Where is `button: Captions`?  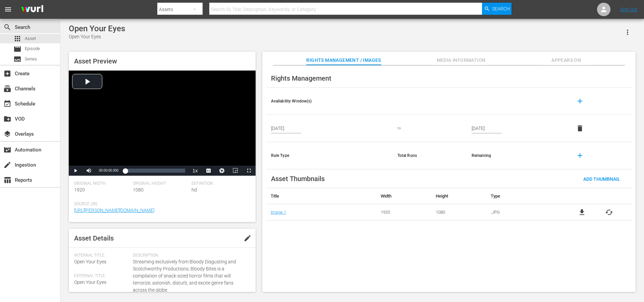
button: Captions is located at coordinates (209, 171).